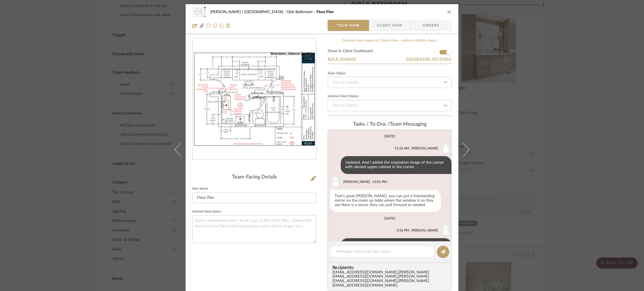 This screenshot has height=291, width=644. What do you see at coordinates (228, 26) in the screenshot?
I see `img: Remove from project` at bounding box center [228, 26].